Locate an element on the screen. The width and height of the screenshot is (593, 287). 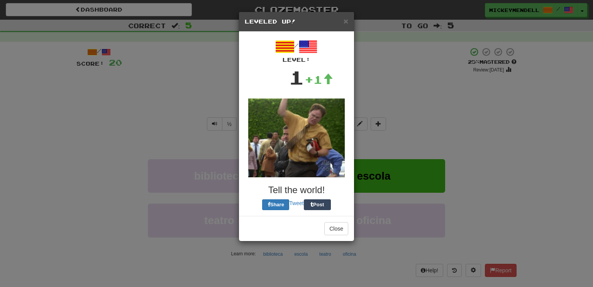
button: Share is located at coordinates (275, 204).